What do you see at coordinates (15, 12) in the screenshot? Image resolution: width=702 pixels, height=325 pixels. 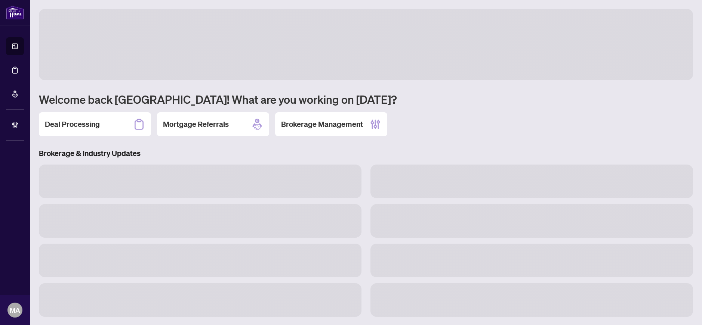 I see `img: logo` at bounding box center [15, 12].